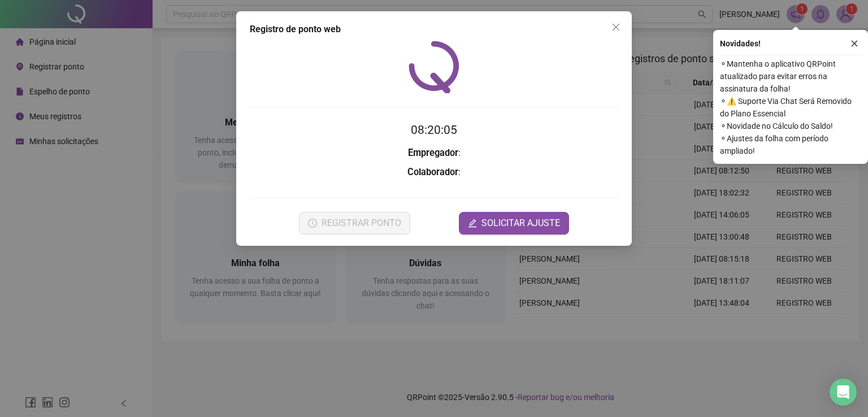  Describe the element at coordinates (791, 145) in the screenshot. I see `span: ⚬ Ajustes da folha com período ampliado!` at that location.